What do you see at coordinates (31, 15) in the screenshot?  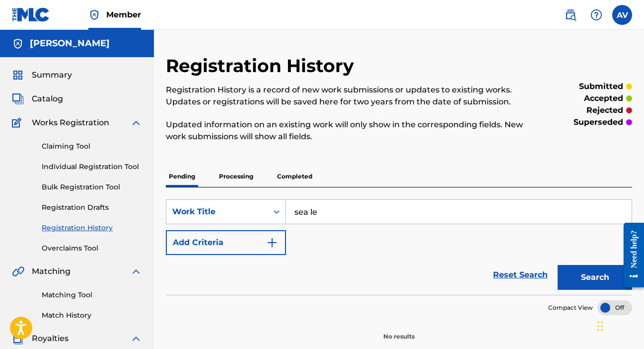 I see `img: MLC Logo` at bounding box center [31, 15].